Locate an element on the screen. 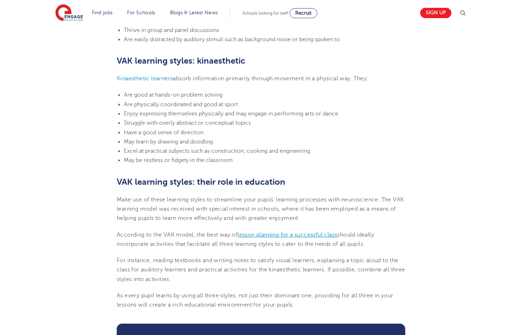  a: Find jobs is located at coordinates (102, 12).